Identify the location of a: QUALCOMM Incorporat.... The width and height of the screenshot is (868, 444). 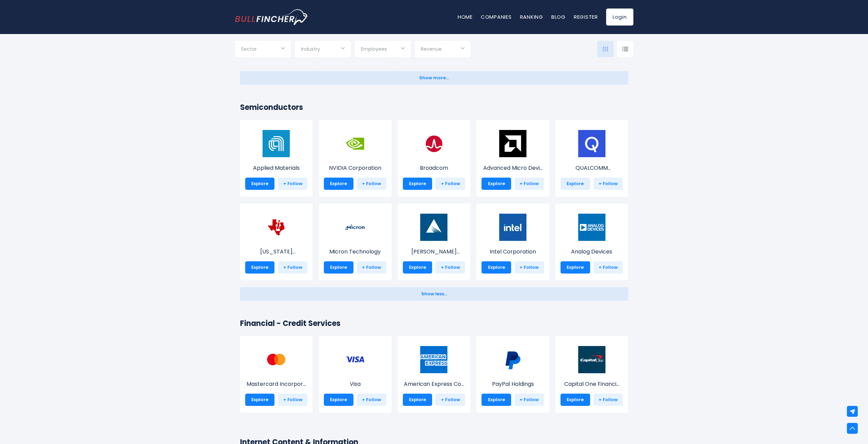
(592, 157).